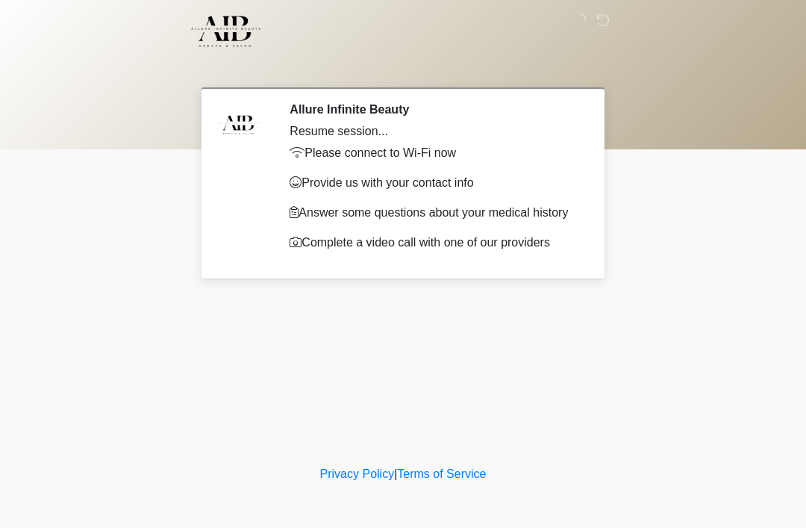 The width and height of the screenshot is (806, 528). What do you see at coordinates (441, 473) in the screenshot?
I see `a: Terms of Service` at bounding box center [441, 473].